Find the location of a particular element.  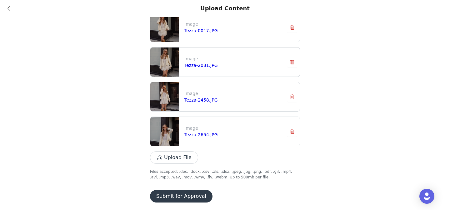

span: Upload File is located at coordinates (174, 158).